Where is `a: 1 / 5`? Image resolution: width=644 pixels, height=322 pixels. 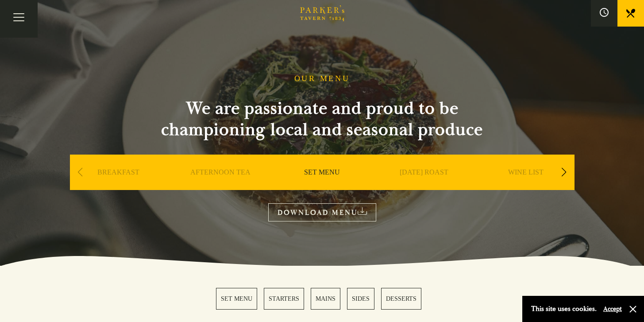 a: 1 / 5 is located at coordinates (236, 299).